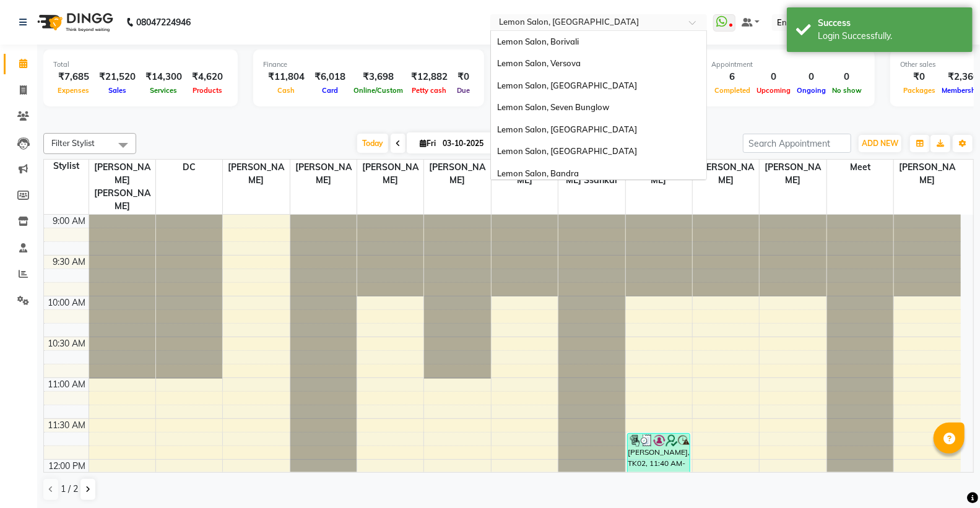  I want to click on div: ₹3,698, so click(378, 77).